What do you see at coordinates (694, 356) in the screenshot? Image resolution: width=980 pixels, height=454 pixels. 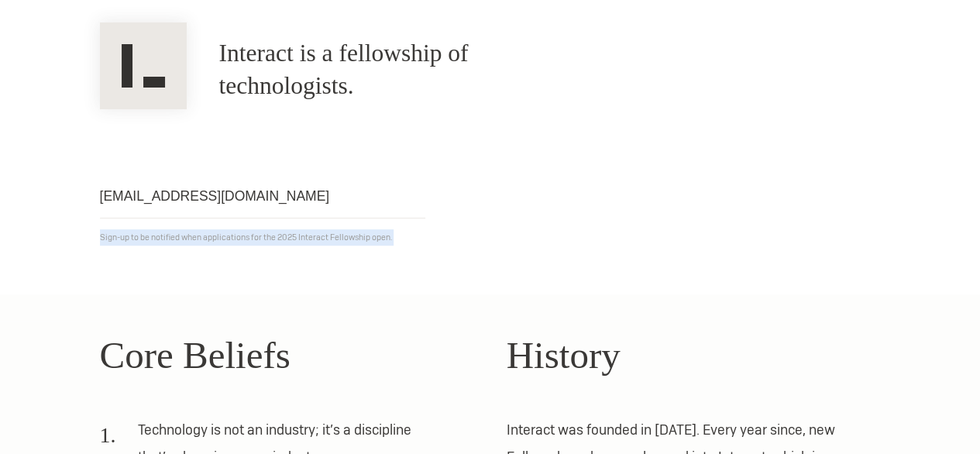 I see `h2: History` at bounding box center [694, 356].